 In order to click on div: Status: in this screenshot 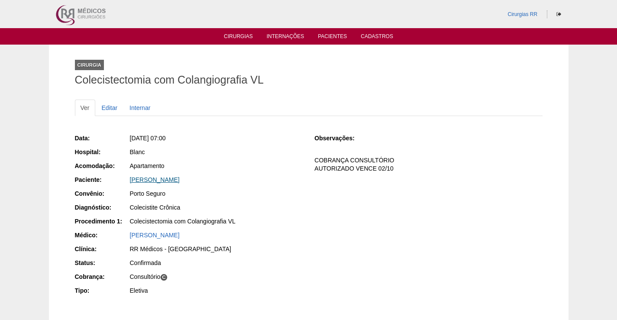, I will do `click(102, 263)`.